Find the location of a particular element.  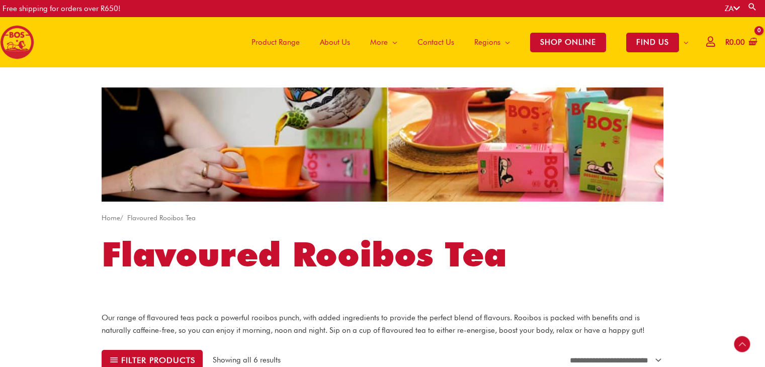

span: More is located at coordinates (379, 42).